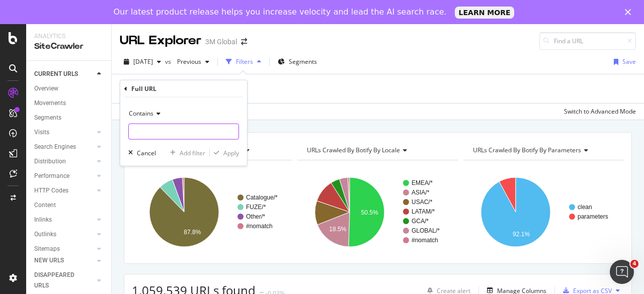  Describe the element at coordinates (377, 150) in the screenshot. I see `h4: URLs Crawled By Botify By locale` at that location.